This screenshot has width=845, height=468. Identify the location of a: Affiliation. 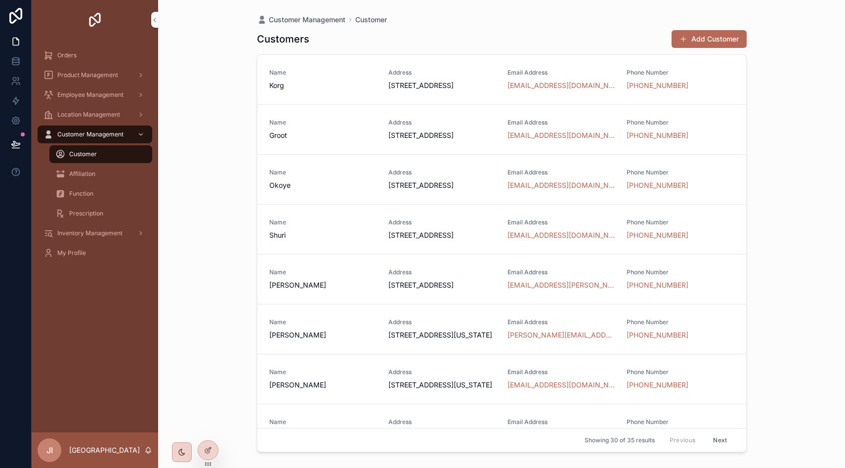
(101, 174).